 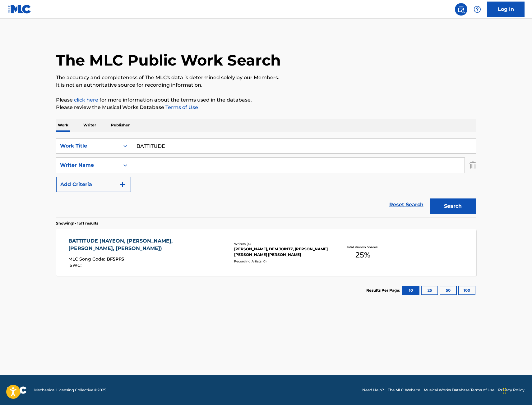 I want to click on h1: The MLC Public Work Search, so click(x=168, y=60).